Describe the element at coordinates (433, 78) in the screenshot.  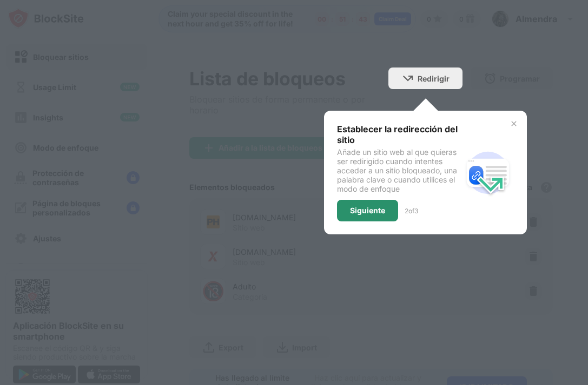
I see `div: Redirigir` at that location.